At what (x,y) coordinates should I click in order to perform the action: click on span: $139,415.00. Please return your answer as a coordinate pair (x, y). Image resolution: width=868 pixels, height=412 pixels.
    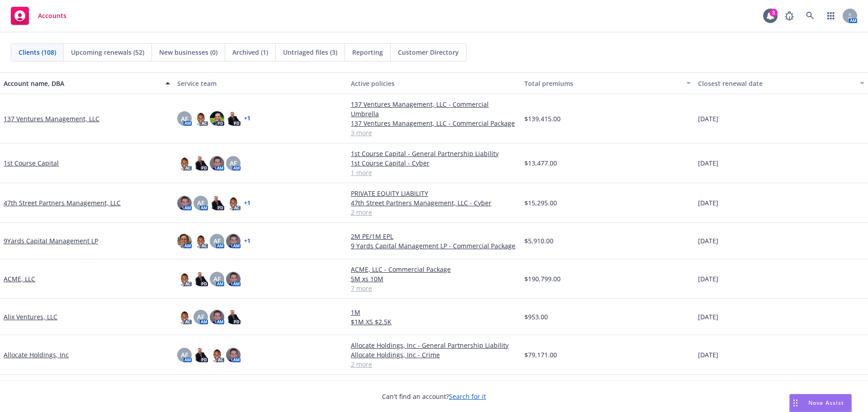
    Looking at the image, I should click on (543, 119).